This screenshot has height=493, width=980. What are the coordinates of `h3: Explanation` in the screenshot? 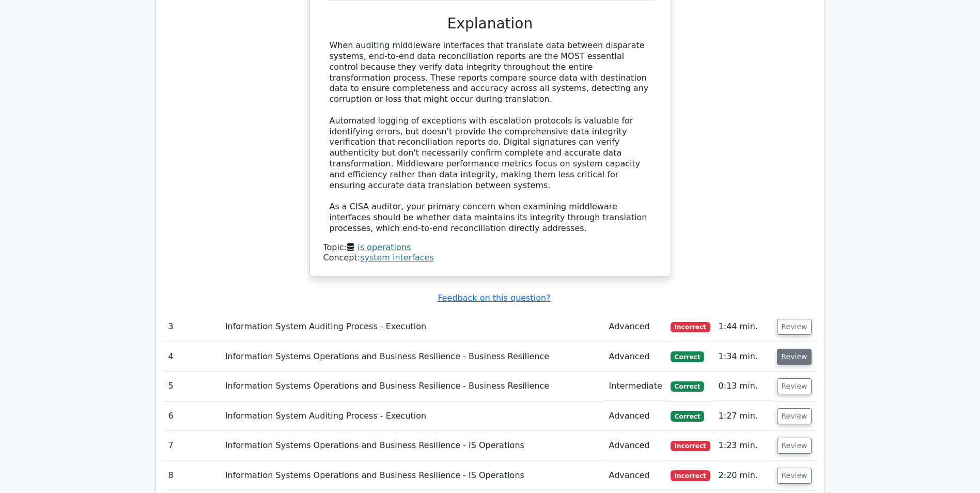 It's located at (490, 24).